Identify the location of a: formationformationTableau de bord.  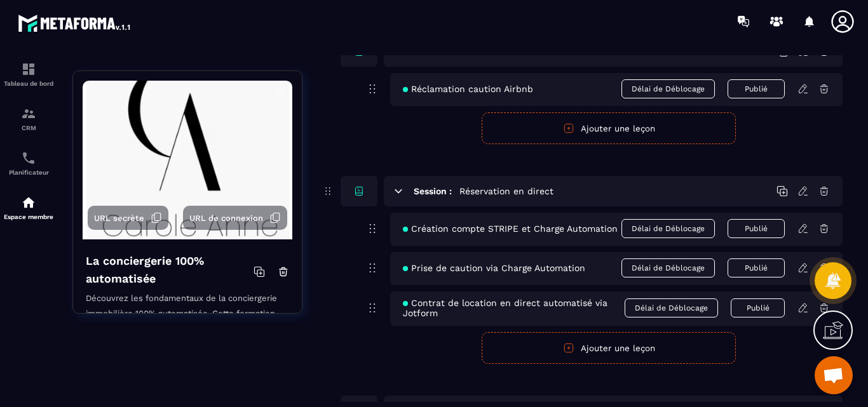
(29, 74).